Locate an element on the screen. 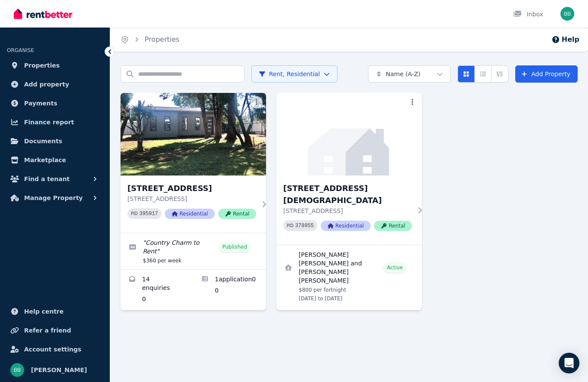 This screenshot has height=382, width=588. a: Edit listing: Country Charm to Rent is located at coordinates (193, 251).